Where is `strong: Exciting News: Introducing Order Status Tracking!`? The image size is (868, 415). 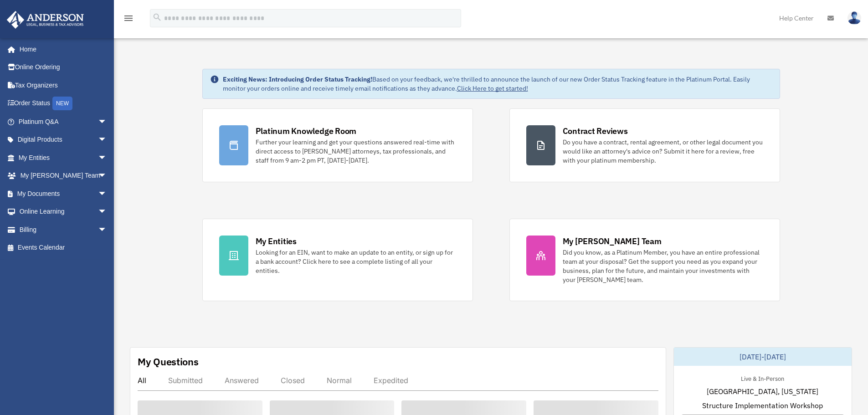
strong: Exciting News: Introducing Order Status Tracking! is located at coordinates (297, 79).